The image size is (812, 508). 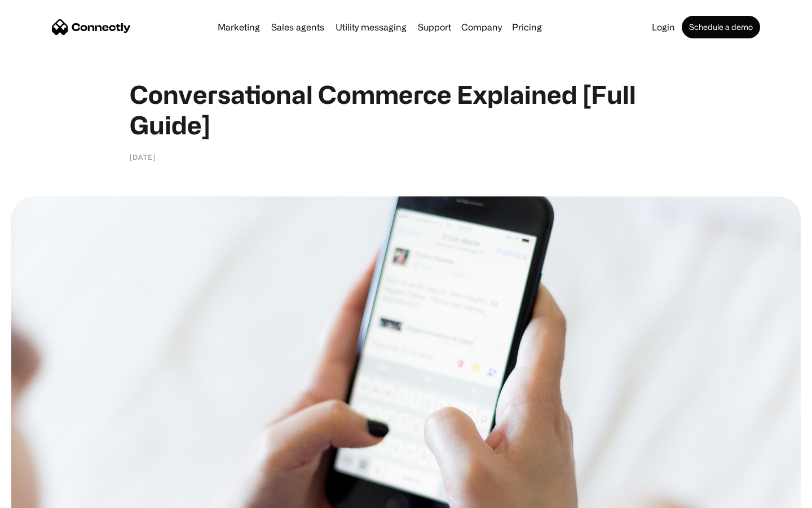 I want to click on a: Sales agents, so click(x=297, y=27).